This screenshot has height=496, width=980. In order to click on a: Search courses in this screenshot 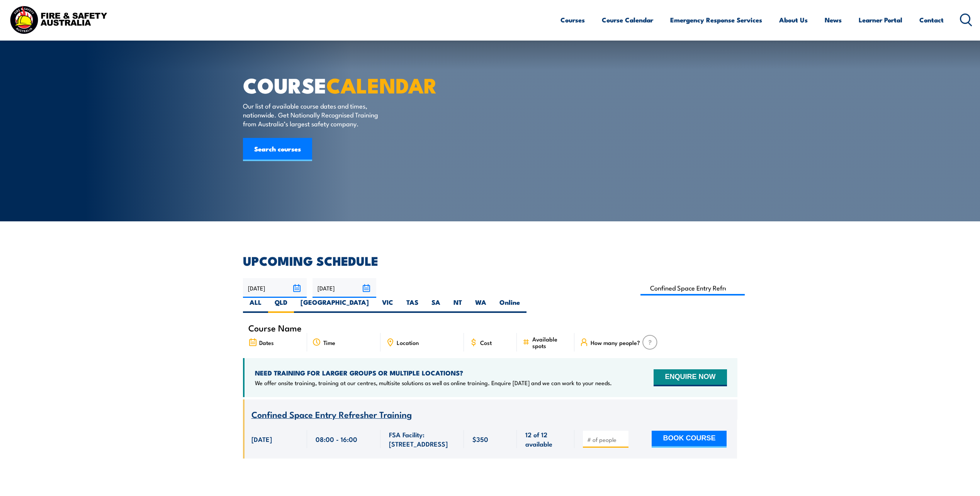, I will do `click(278, 149)`.